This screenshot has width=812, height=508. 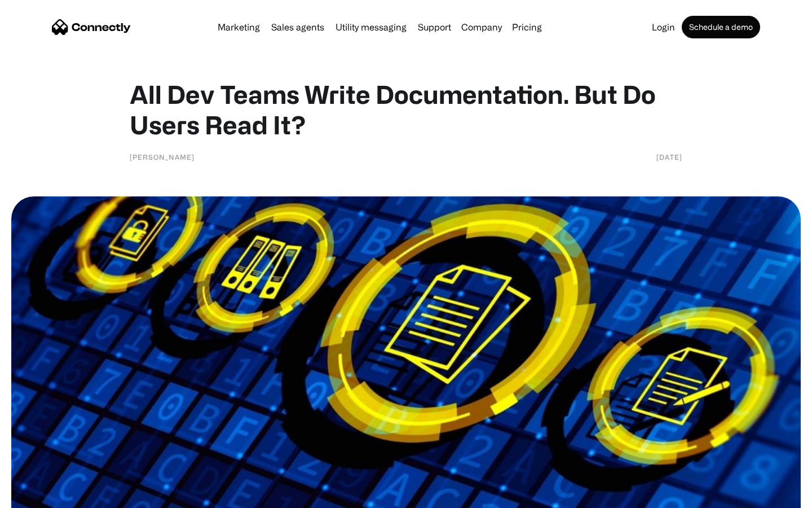 What do you see at coordinates (239, 27) in the screenshot?
I see `a: Marketing` at bounding box center [239, 27].